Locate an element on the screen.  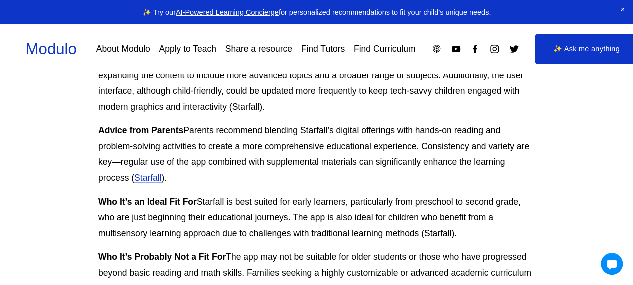
a: YouTube is located at coordinates (456, 49).